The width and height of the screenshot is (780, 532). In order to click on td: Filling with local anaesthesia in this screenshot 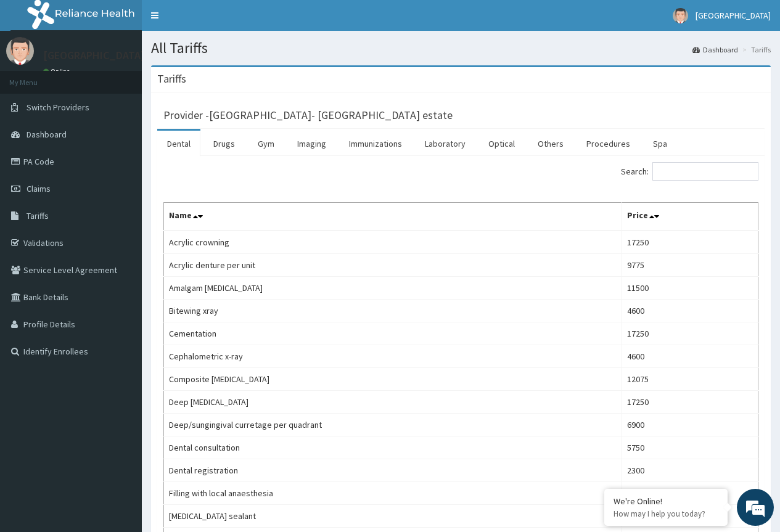, I will do `click(393, 493)`.